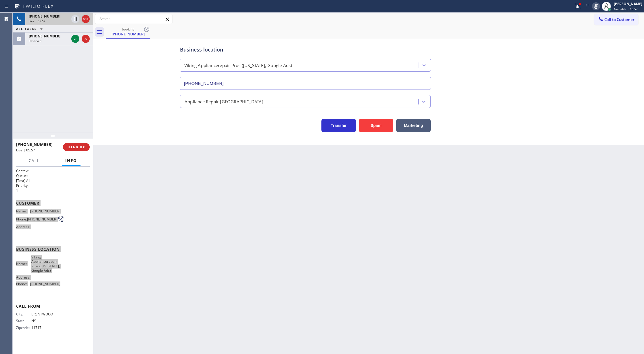 This screenshot has width=644, height=354. I want to click on span: NY, so click(45, 321).